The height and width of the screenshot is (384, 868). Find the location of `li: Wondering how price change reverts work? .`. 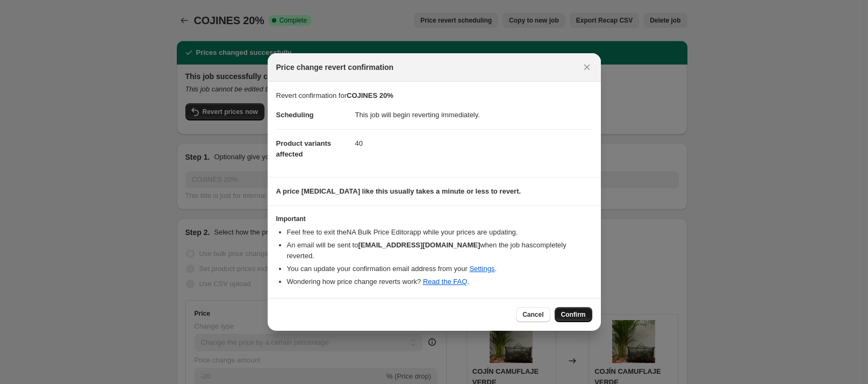

li: Wondering how price change reverts work? . is located at coordinates (440, 282).